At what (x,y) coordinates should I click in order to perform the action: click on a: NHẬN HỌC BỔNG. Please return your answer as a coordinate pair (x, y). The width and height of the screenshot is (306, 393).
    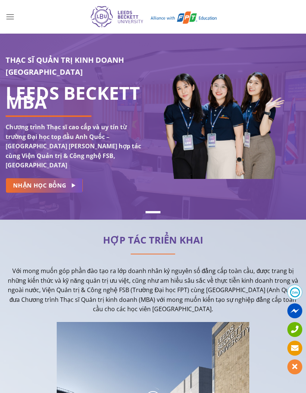
    Looking at the image, I should click on (44, 185).